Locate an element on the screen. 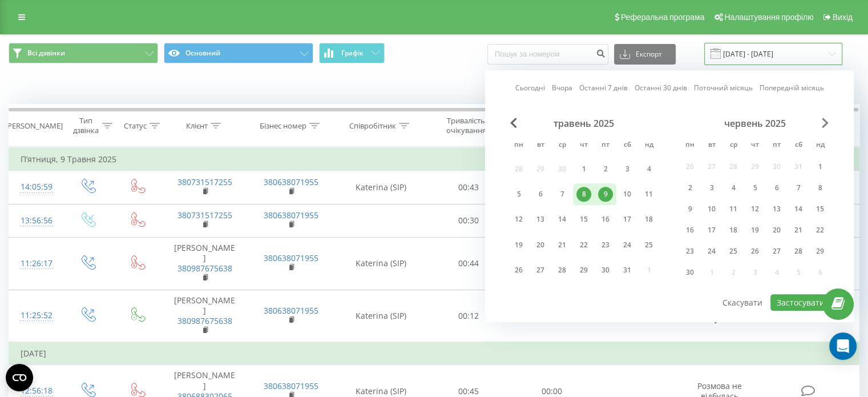 The height and width of the screenshot is (397, 868). div: пт 16 трав 2025 р. is located at coordinates (605, 219).